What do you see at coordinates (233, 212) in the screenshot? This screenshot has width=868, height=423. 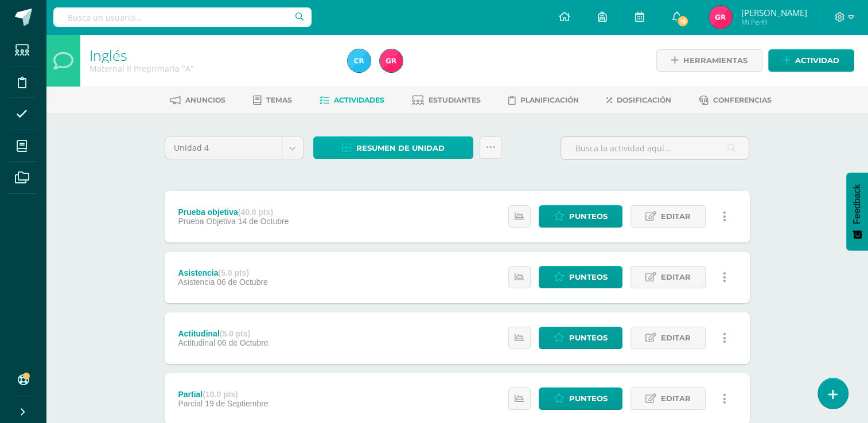 I see `div: Prueba objetiva` at bounding box center [233, 212].